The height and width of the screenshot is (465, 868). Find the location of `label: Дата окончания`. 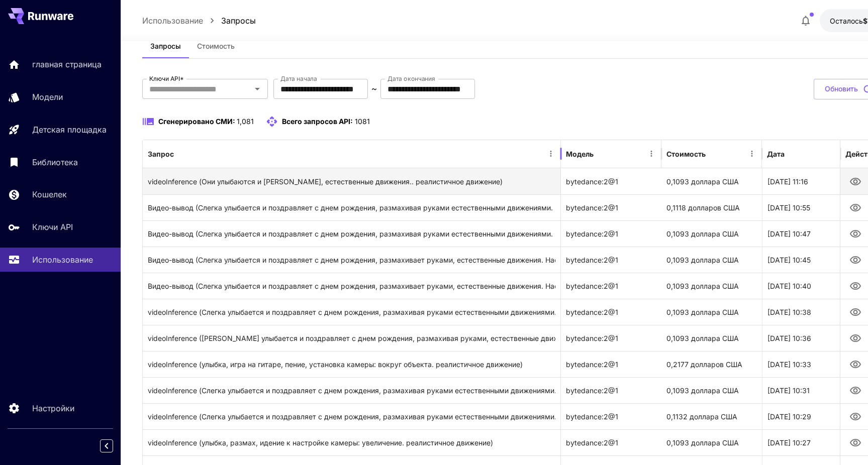

label: Дата окончания is located at coordinates (411, 78).